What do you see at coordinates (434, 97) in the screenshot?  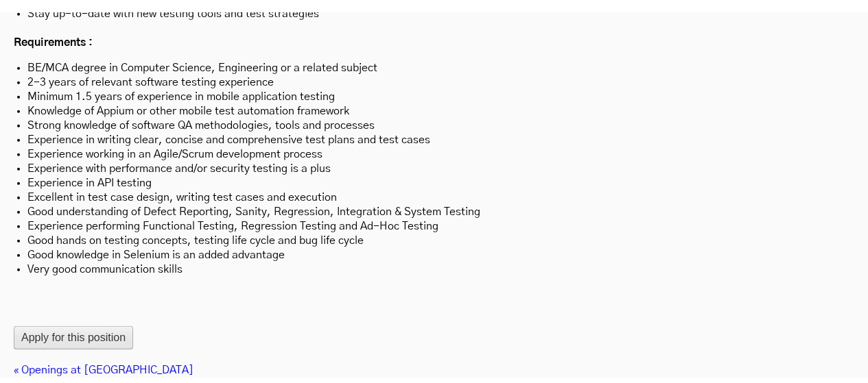 I see `li: Minimum 1.5 years of experience in mobile application testing` at bounding box center [434, 97].